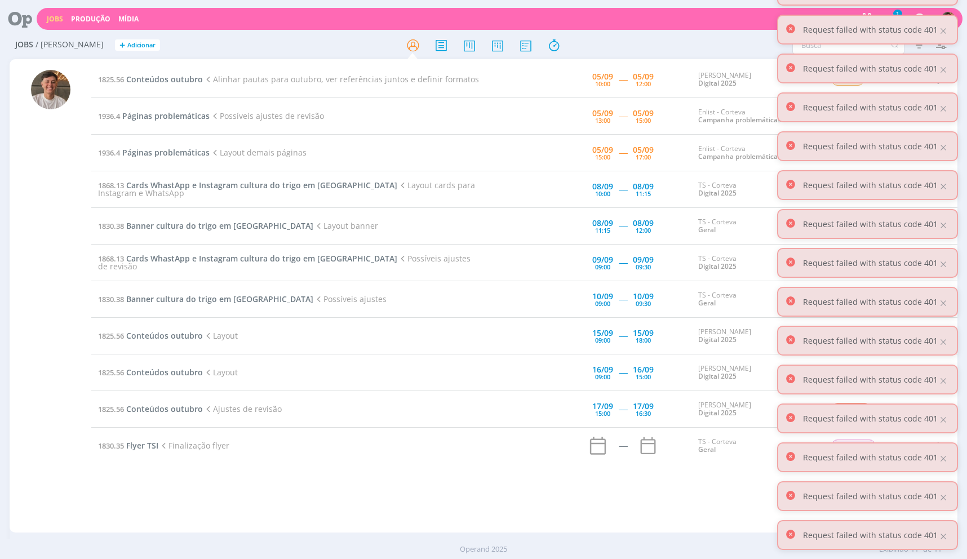 The image size is (967, 559). I want to click on span: Ajustes de revisão, so click(242, 409).